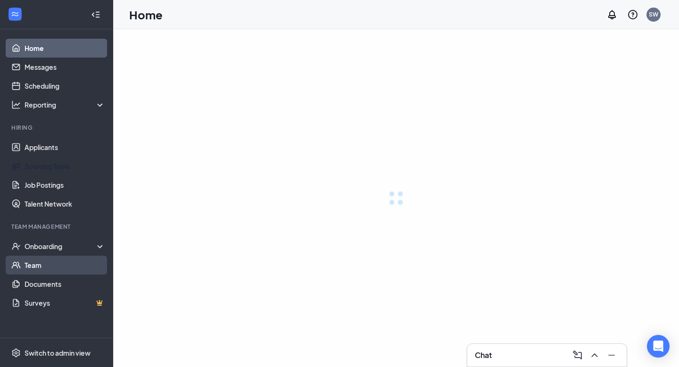 The height and width of the screenshot is (367, 679). Describe the element at coordinates (15, 14) in the screenshot. I see `svg: WorkstreamLogo` at that location.